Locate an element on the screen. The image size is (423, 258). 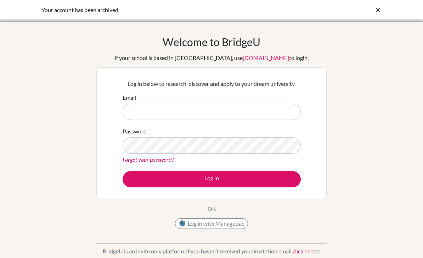
a: Forgot your password? is located at coordinates (148, 159).